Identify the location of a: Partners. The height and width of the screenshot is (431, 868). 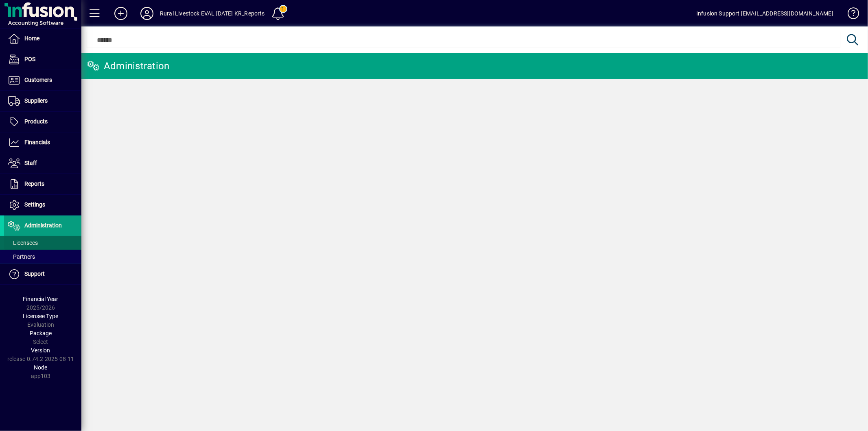
(43, 257).